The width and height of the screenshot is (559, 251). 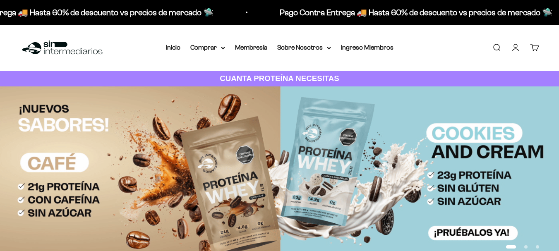 What do you see at coordinates (279, 78) in the screenshot?
I see `strong: CUANTA PROTEÍNA NECESITAS` at bounding box center [279, 78].